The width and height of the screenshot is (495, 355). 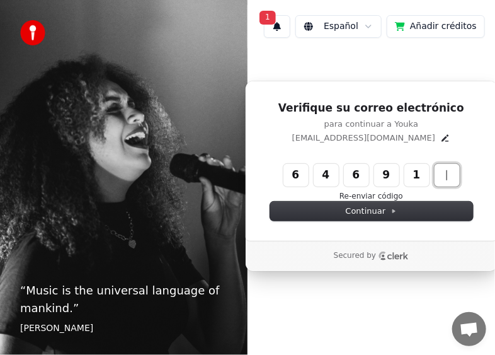 What do you see at coordinates (123, 299) in the screenshot?
I see `p: “ Music is the universal language of mankind. ”` at bounding box center [123, 299].